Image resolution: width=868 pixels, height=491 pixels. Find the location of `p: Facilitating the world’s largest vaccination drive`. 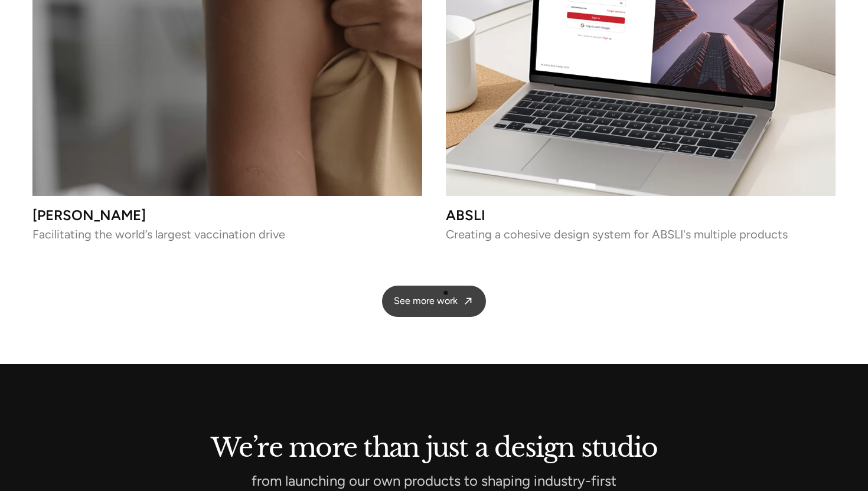

p: Facilitating the world’s largest vaccination drive is located at coordinates (227, 234).